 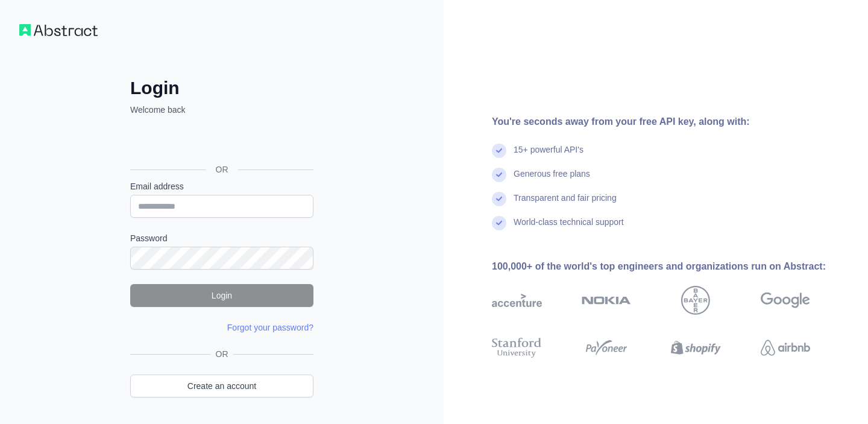 What do you see at coordinates (222, 386) in the screenshot?
I see `a: Create an account` at bounding box center [222, 386].